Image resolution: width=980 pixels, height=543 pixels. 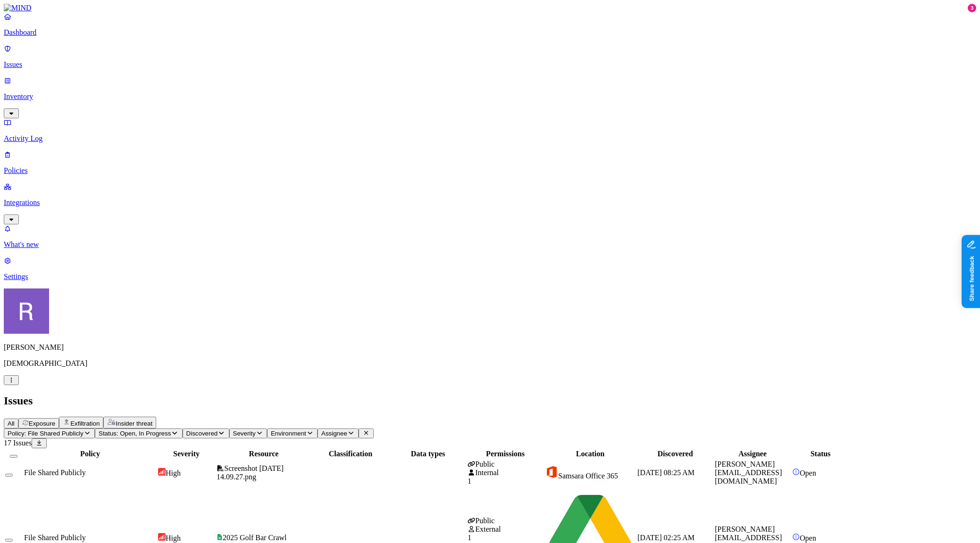 What do you see at coordinates (490, 65) in the screenshot?
I see `p: Issues` at bounding box center [490, 65].